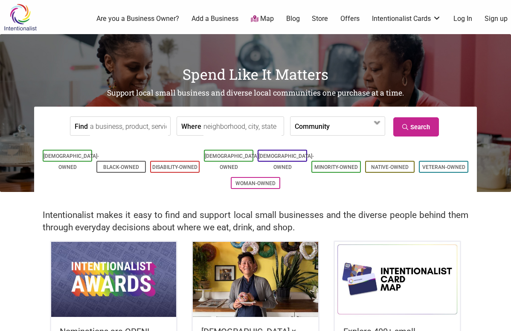 This screenshot has width=511, height=331. I want to click on img: Intentionalist Card Map, so click(397, 280).